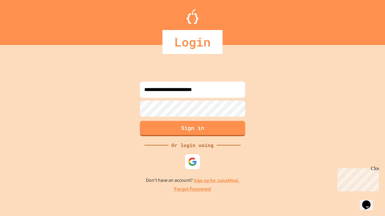  I want to click on img: Logo.svg, so click(192, 17).